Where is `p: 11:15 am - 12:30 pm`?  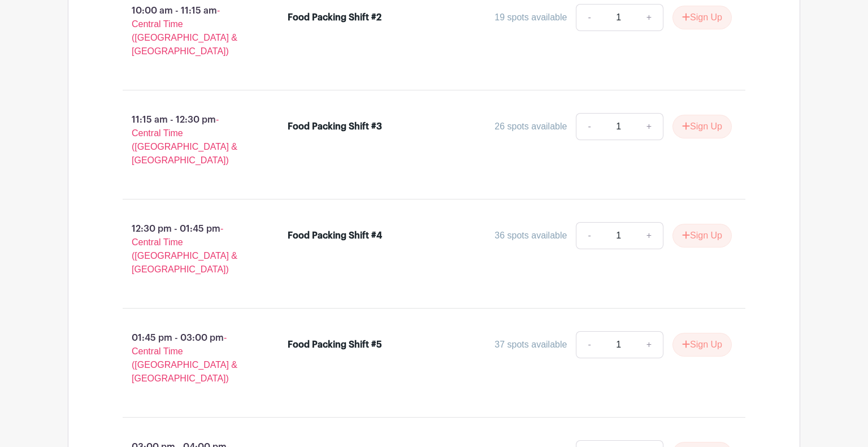 p: 11:15 am - 12:30 pm is located at coordinates (187, 140).